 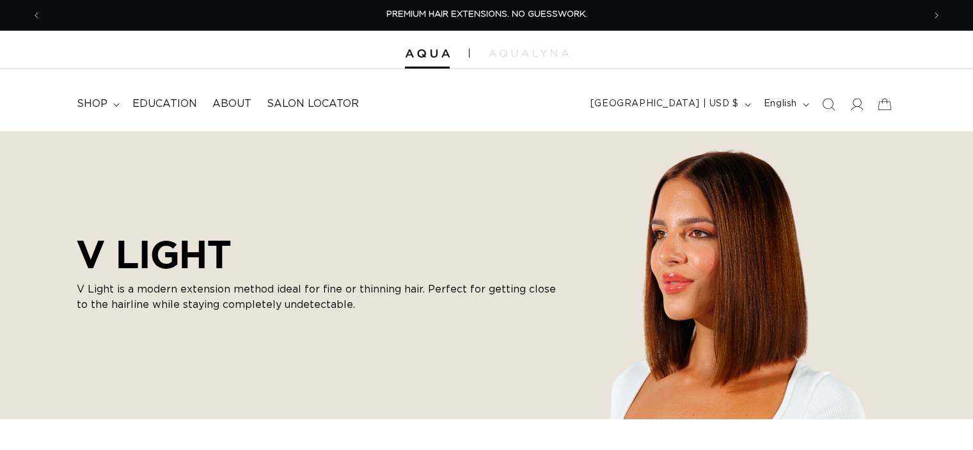 I want to click on span: About, so click(x=232, y=104).